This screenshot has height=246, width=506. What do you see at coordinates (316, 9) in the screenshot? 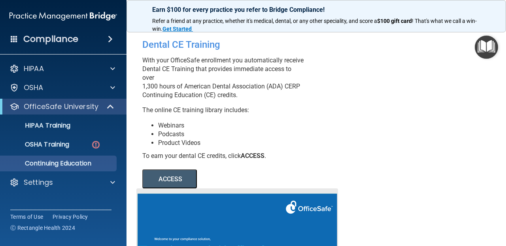
I see `p: Earn $100 for every practice you refer to Bridge Compliance!` at bounding box center [316, 9].